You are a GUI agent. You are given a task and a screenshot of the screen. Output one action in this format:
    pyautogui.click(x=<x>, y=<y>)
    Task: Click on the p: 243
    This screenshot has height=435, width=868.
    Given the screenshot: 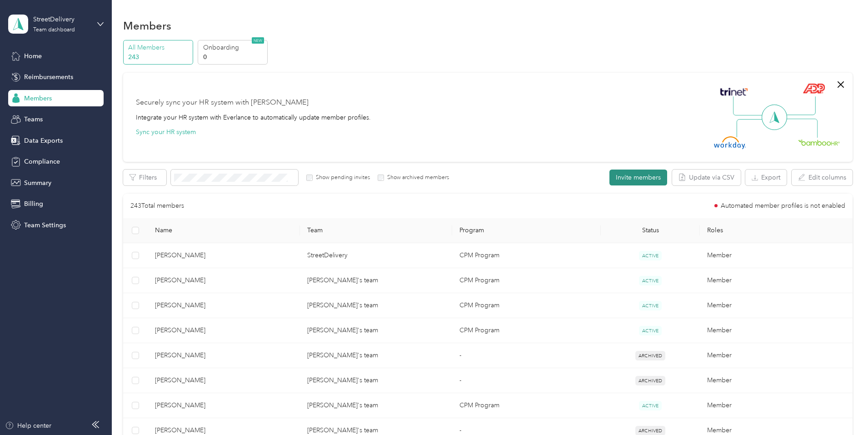 What is the action you would take?
    pyautogui.click(x=159, y=57)
    